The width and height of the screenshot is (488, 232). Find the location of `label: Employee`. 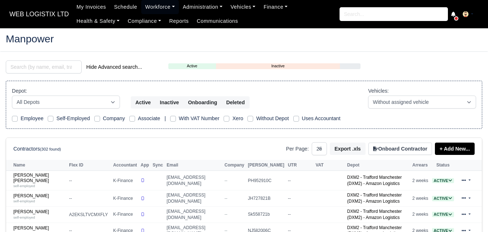

label: Employee is located at coordinates (32, 118).